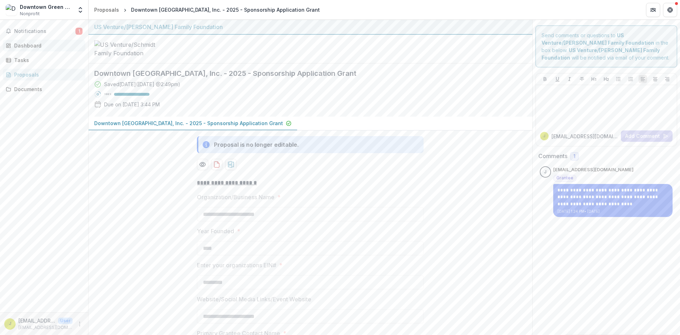 This screenshot has height=335, width=680. Describe the element at coordinates (643, 79) in the screenshot. I see `button: Align Left` at that location.